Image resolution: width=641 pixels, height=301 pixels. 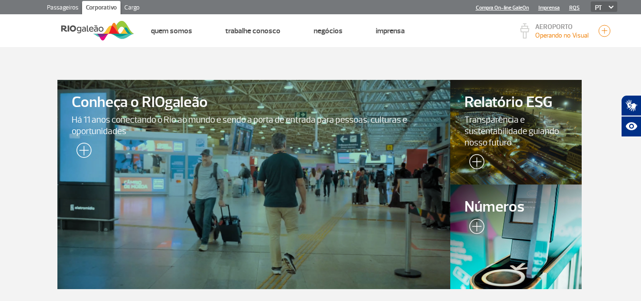 I want to click on a: Quem Somos, so click(x=171, y=31).